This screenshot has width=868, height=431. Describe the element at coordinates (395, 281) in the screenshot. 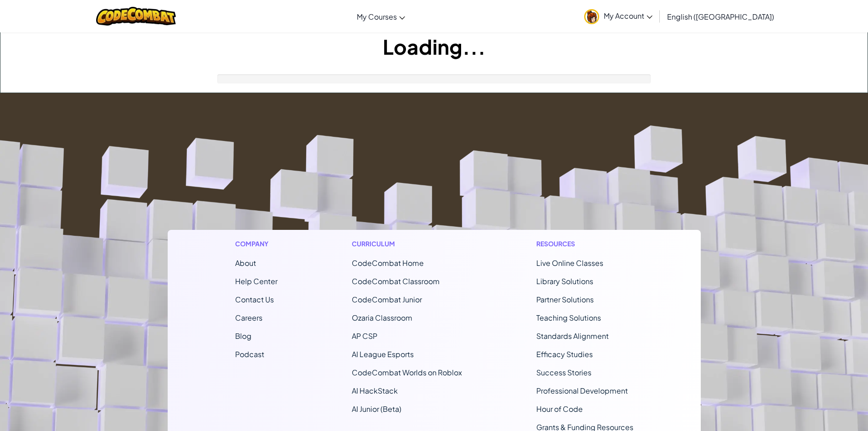

I see `a: CodeCombat Classroom` at that location.